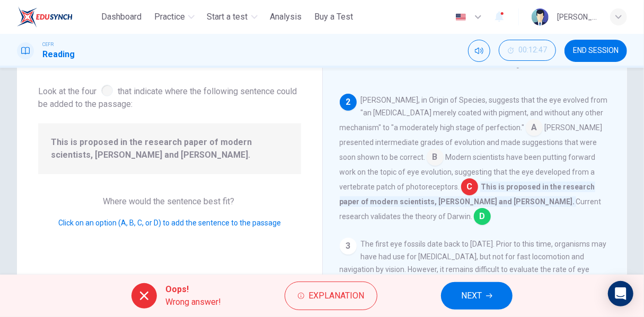 The image size is (644, 317). Describe the element at coordinates (170, 17) in the screenshot. I see `span: Practice` at that location.